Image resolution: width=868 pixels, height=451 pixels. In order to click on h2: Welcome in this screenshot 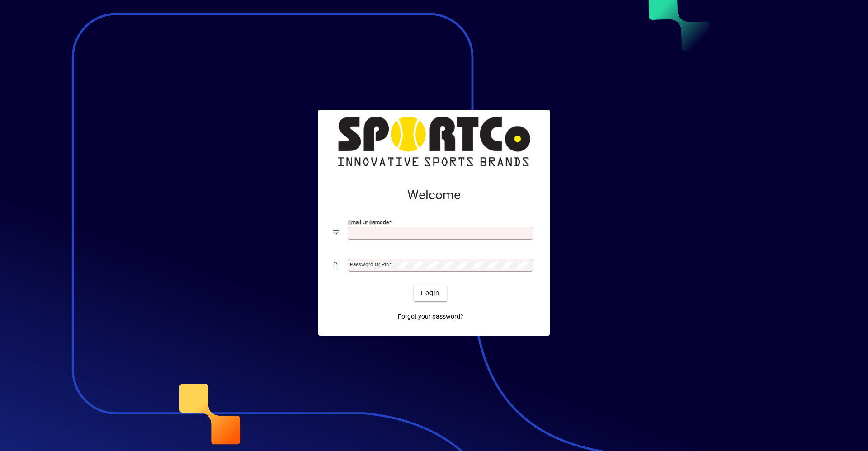, I will do `click(434, 195)`.